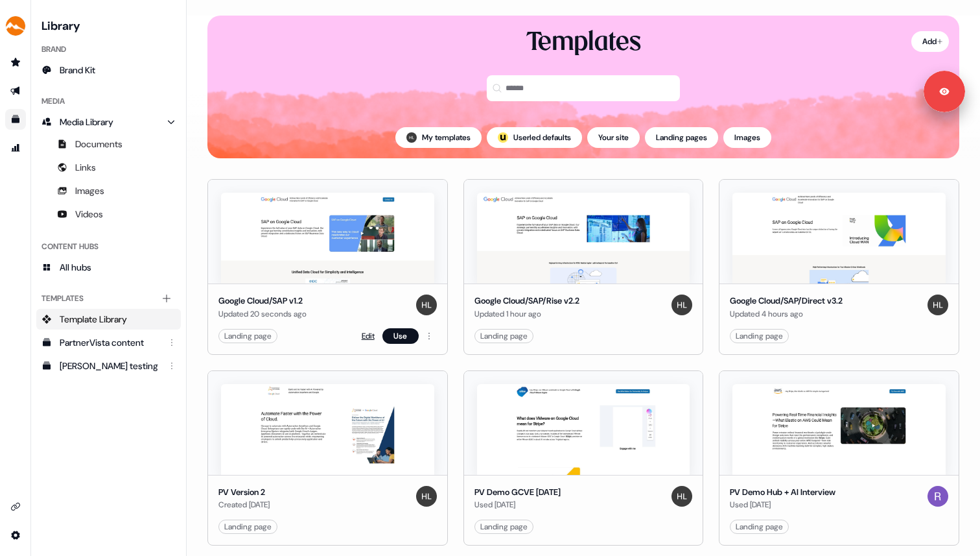 This screenshot has width=980, height=556. Describe the element at coordinates (681, 137) in the screenshot. I see `button: Landing pages` at that location.